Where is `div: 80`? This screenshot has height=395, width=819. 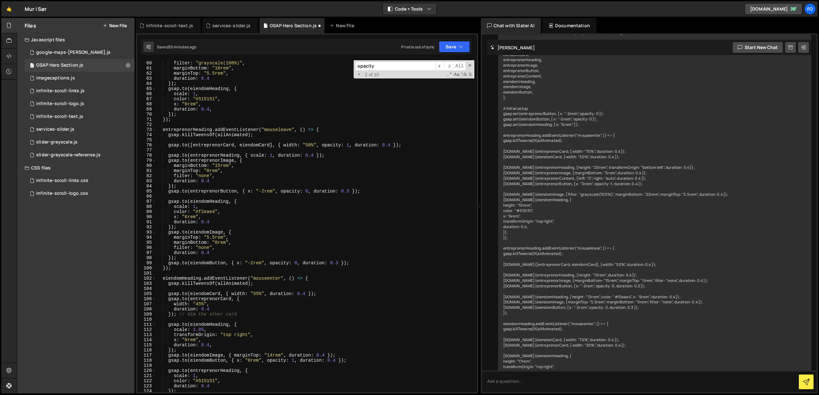
div: 80 is located at coordinates (146, 166).